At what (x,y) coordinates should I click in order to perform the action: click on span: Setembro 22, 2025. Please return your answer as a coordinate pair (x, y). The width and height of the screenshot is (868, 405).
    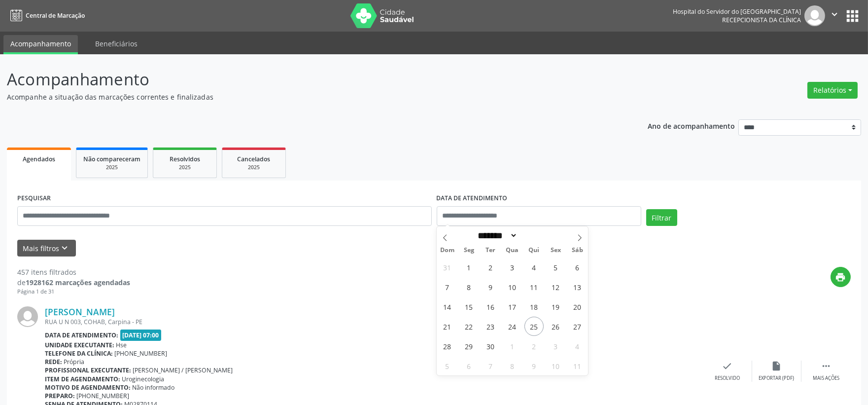
    Looking at the image, I should click on (469, 326).